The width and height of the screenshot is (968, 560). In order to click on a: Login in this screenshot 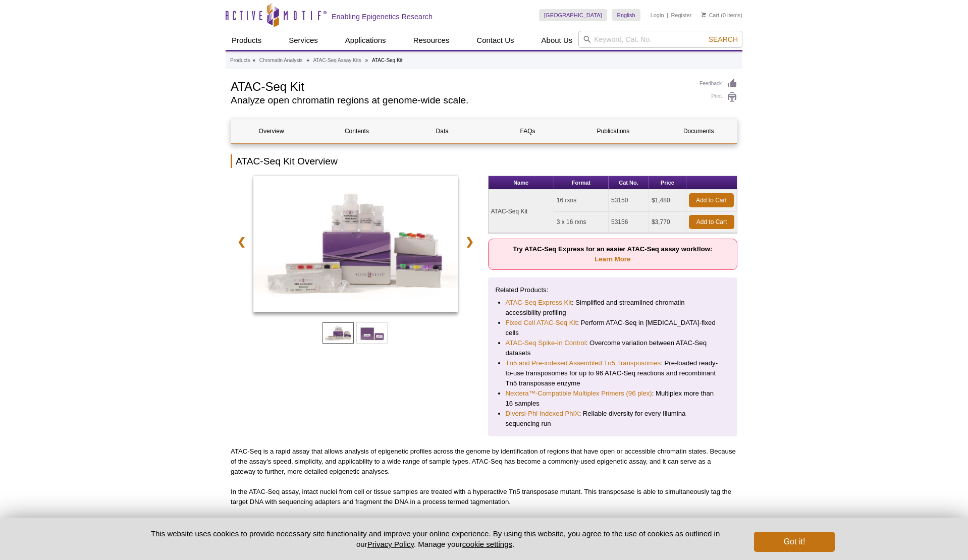, I will do `click(657, 15)`.